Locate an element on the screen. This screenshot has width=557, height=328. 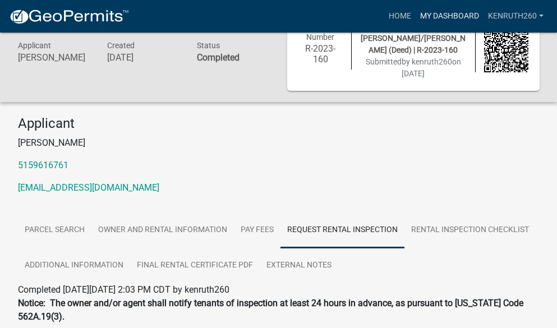
h4: Applicant is located at coordinates (279, 123).